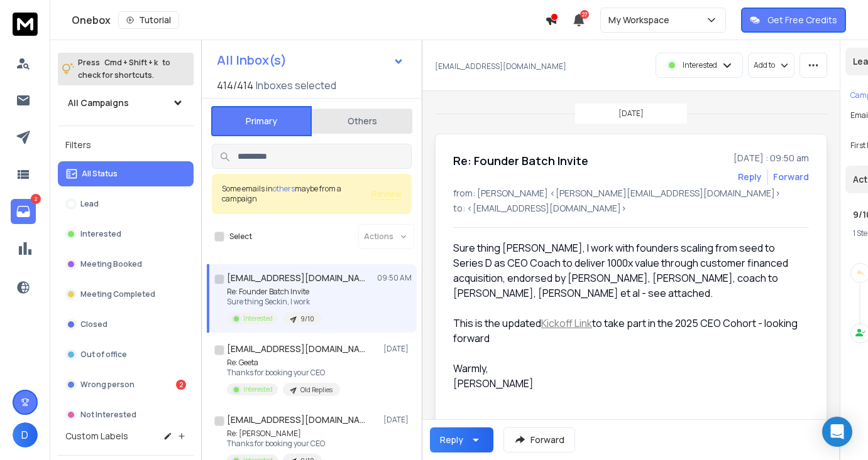  I want to click on a: Kickoff Link, so click(566, 323).